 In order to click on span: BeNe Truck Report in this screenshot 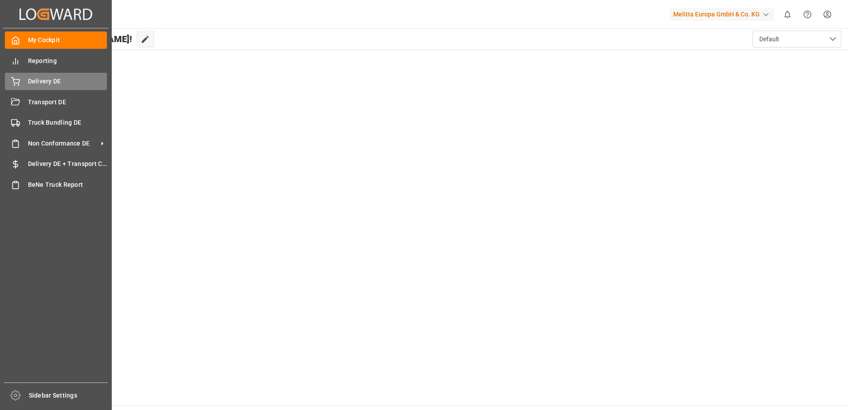, I will do `click(67, 184)`.